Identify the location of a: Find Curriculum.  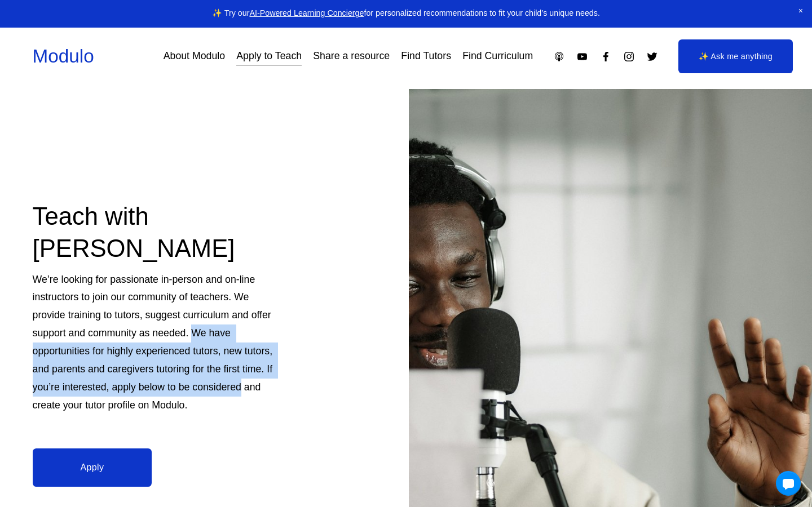
(498, 56).